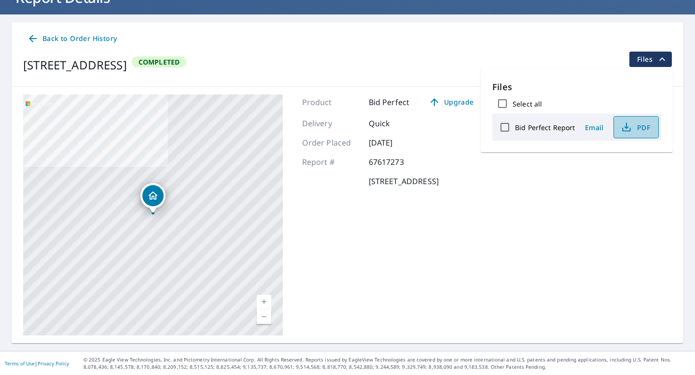 The height and width of the screenshot is (375, 695). What do you see at coordinates (264, 302) in the screenshot?
I see `a: Current Level 17, Zoom In` at bounding box center [264, 302].